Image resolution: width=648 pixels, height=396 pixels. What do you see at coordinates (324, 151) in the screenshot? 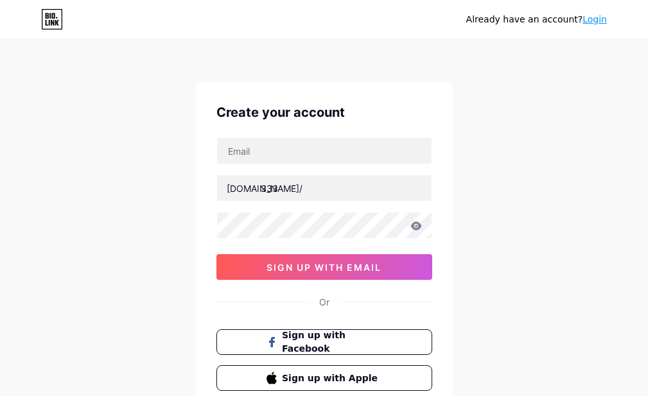
I see `input: Email` at bounding box center [324, 151].